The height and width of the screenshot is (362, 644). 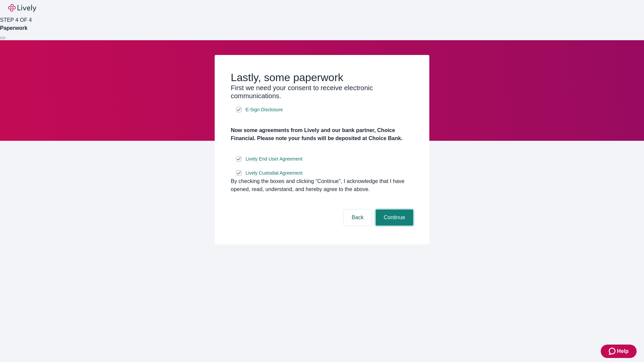 I want to click on img: Lively, so click(x=22, y=8).